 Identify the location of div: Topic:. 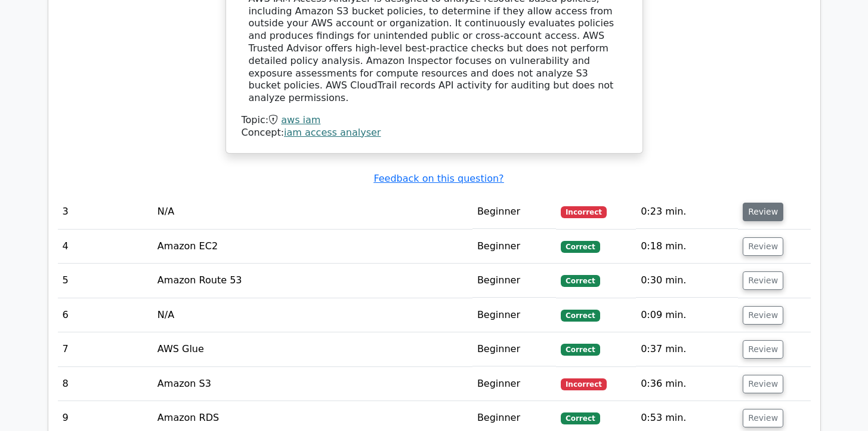
(434, 120).